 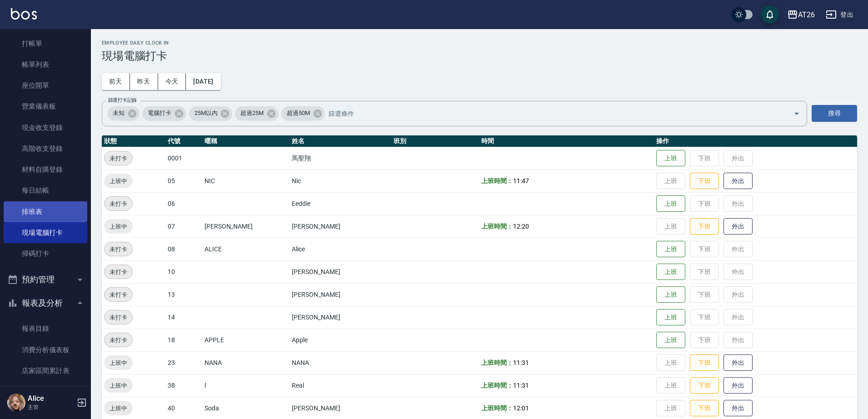 What do you see at coordinates (46, 128) in the screenshot?
I see `a: 現金收支登錄` at bounding box center [46, 128].